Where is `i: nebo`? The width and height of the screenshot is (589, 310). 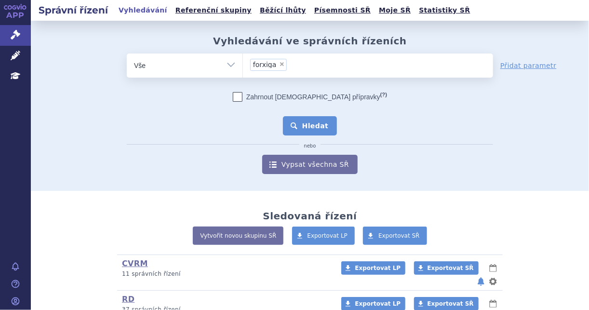 i: nebo is located at coordinates (310, 146).